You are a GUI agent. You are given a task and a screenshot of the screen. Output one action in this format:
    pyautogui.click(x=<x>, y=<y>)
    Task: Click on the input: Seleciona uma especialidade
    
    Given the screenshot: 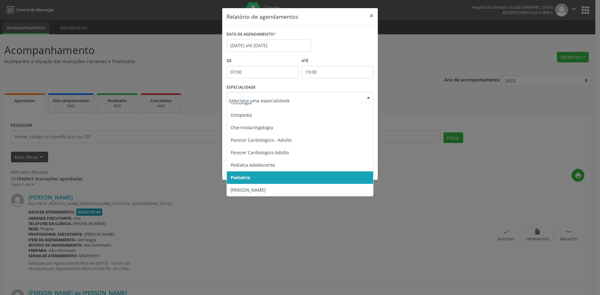 What is the action you would take?
    pyautogui.click(x=295, y=101)
    